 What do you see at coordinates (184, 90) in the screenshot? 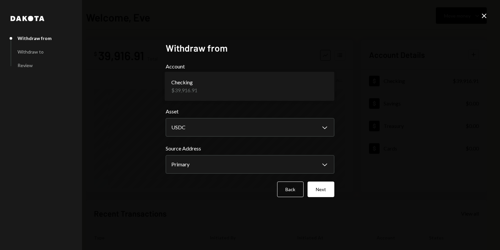
I see `div: $39,916.91` at bounding box center [184, 90].